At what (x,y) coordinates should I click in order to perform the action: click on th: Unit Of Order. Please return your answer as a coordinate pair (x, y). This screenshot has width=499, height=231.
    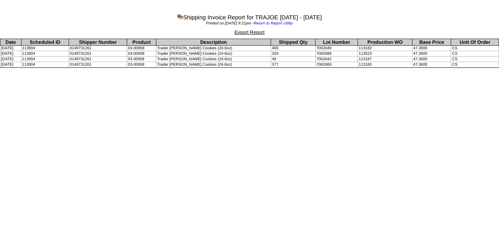
    Looking at the image, I should click on (475, 42).